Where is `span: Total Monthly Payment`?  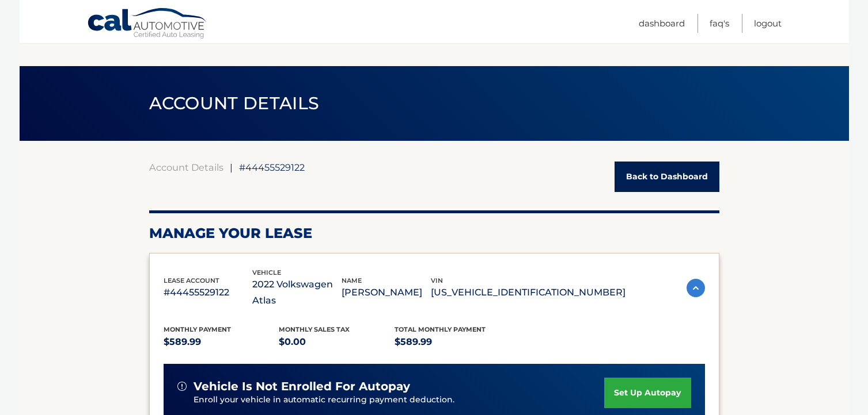 span: Total Monthly Payment is located at coordinates (440, 330).